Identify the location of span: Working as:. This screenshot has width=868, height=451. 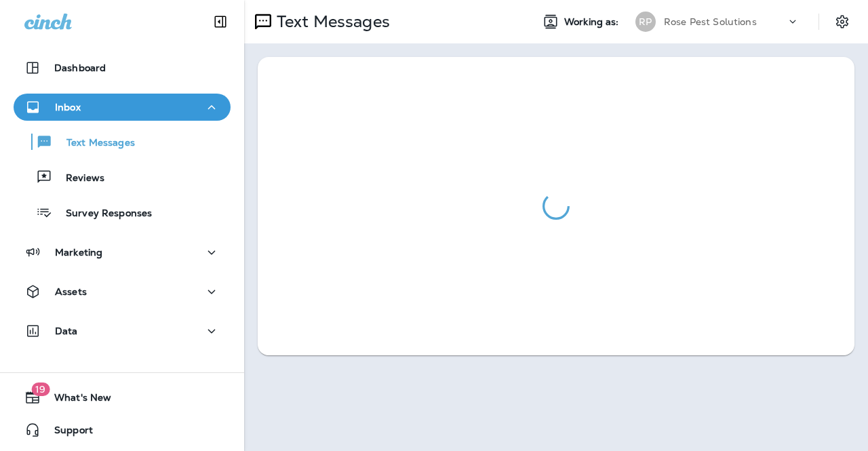
(593, 22).